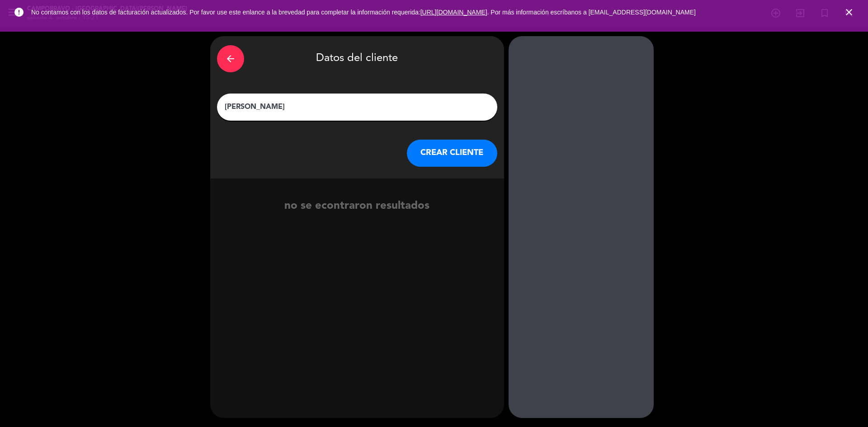 Image resolution: width=868 pixels, height=427 pixels. I want to click on div: no se econtraron resultados, so click(357, 206).